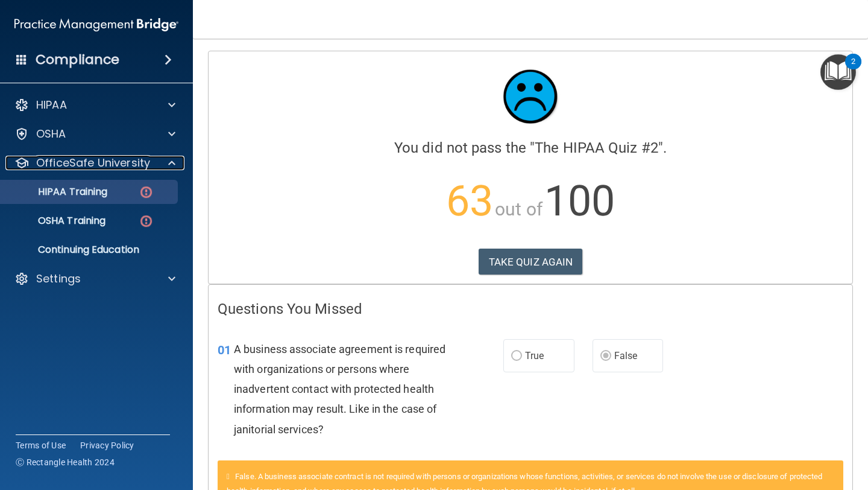  Describe the element at coordinates (94, 105) in the screenshot. I see `a: HIPAA` at that location.